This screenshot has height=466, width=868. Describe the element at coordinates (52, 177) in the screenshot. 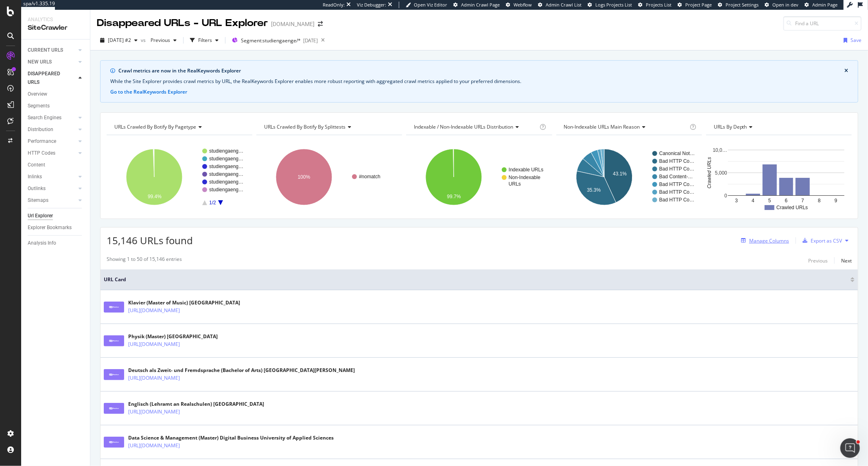

I see `a: Inlinks` at that location.